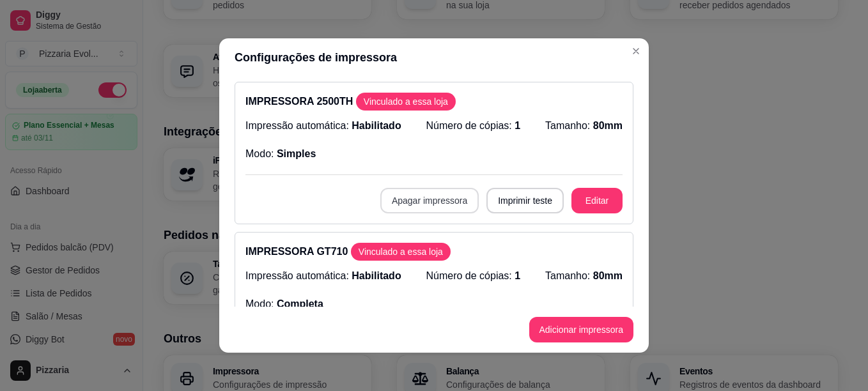 This screenshot has height=391, width=868. Describe the element at coordinates (300, 304) in the screenshot. I see `span: Completa` at that location.